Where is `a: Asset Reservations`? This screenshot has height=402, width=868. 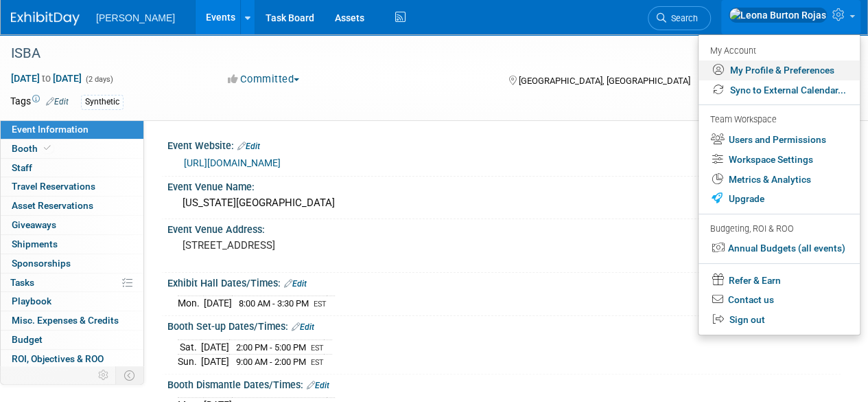 a: Asset Reservations is located at coordinates (72, 206).